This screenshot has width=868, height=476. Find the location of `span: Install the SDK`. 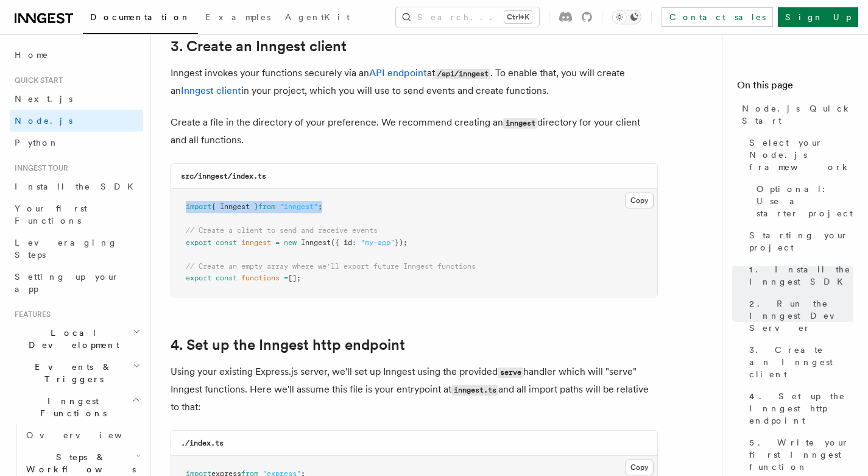

span: Install the SDK is located at coordinates (77, 187).